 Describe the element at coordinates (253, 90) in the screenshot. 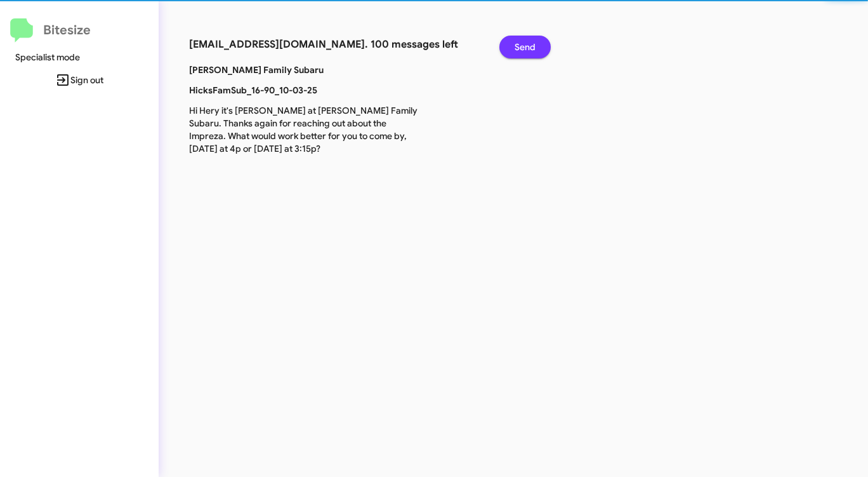

I see `b: HicksFamSub_16-90_10-03-25` at that location.